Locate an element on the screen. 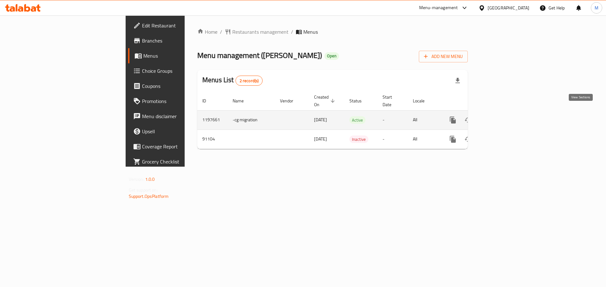  span: Grocery Checklist is located at coordinates (182, 162).